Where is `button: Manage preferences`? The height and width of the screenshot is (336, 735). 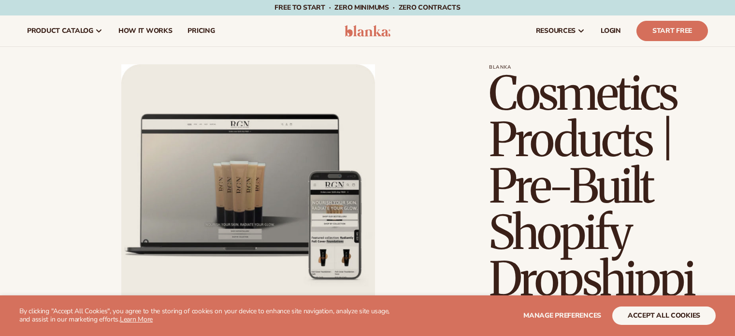 button: Manage preferences is located at coordinates (562, 315).